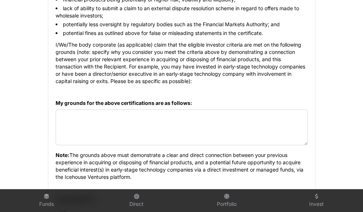  What do you see at coordinates (345, 194) in the screenshot?
I see `div: Chat Widget` at bounding box center [345, 194].